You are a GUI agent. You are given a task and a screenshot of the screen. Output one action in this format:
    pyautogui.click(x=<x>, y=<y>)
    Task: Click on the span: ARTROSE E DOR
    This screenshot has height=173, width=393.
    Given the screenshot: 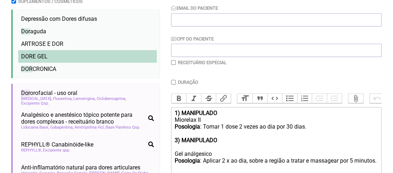 What is the action you would take?
    pyautogui.click(x=42, y=44)
    